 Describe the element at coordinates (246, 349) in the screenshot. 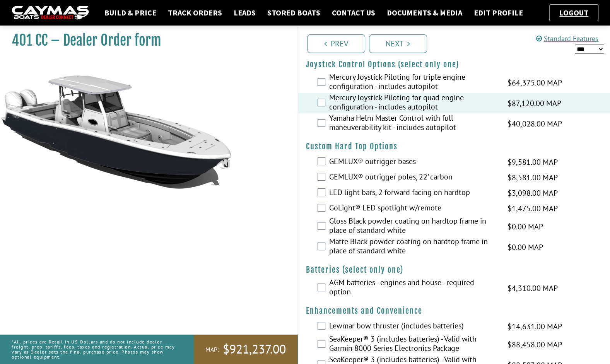

I see `a: MAP:$921,237.00` at that location.